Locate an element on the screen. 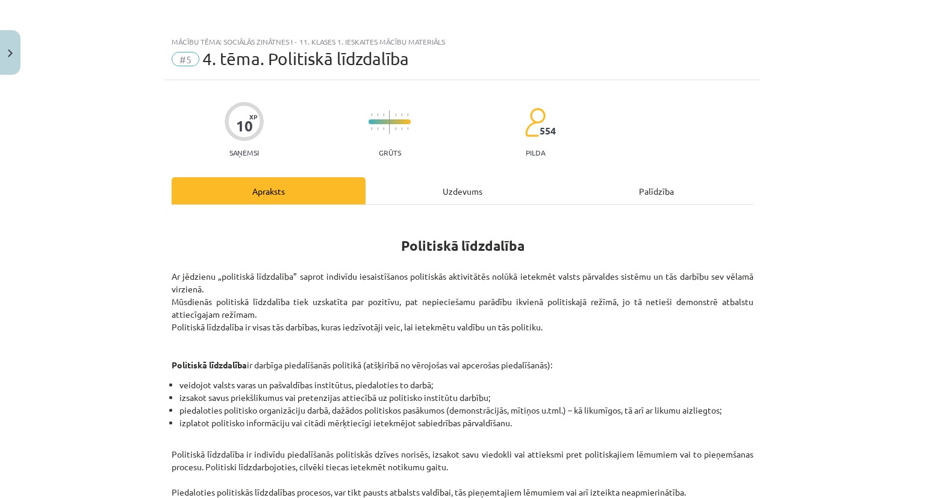  p: Saņemsi is located at coordinates (244, 152).